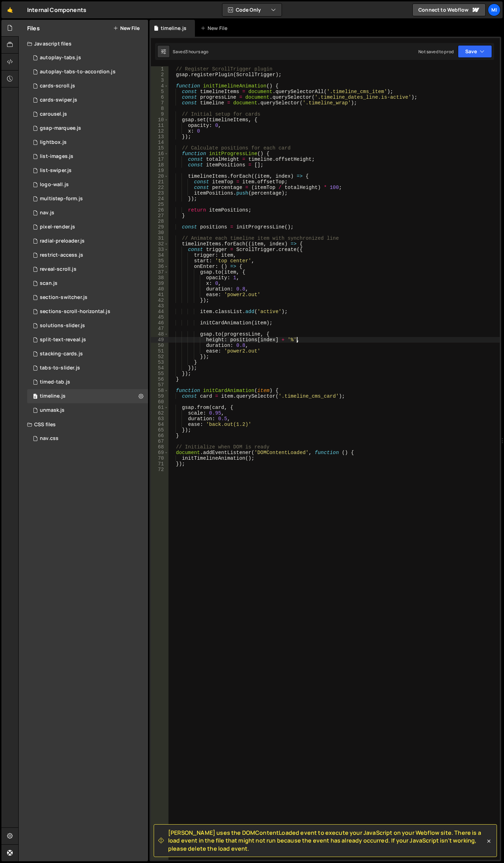 The height and width of the screenshot is (863, 504). Describe the element at coordinates (160, 86) in the screenshot. I see `div: 4` at that location.